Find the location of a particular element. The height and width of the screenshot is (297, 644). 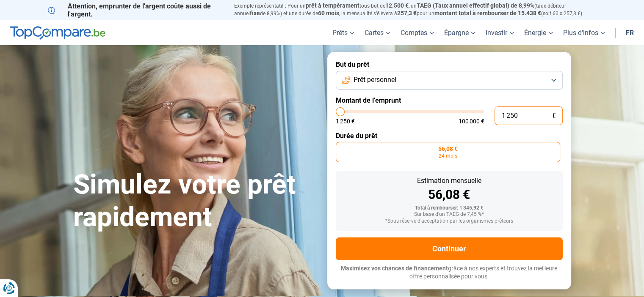

div: *Sous réserve d'acceptation par les organismes prêteurs is located at coordinates (450, 221).